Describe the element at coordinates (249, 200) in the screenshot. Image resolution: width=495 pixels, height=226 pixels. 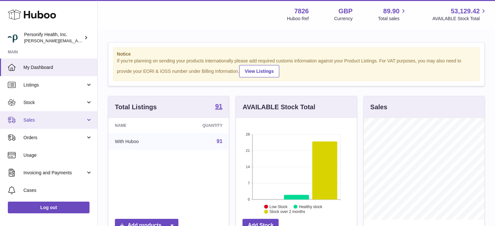
I see `text: 0` at that location.